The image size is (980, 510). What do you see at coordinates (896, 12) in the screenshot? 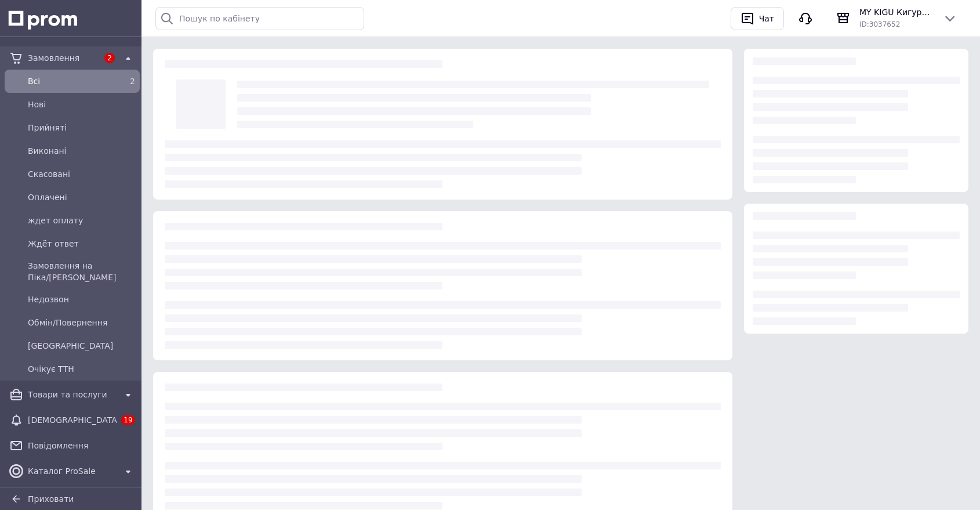
I see `span: MY KIGU Кигуруми для всей семьи!` at bounding box center [896, 12].